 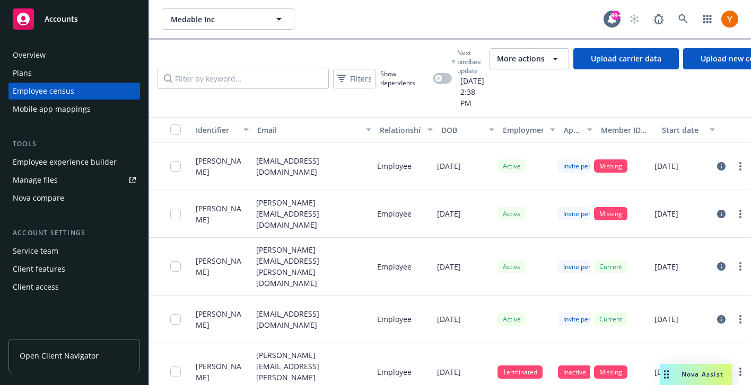 What do you see at coordinates (43, 91) in the screenshot?
I see `div: Employee census` at bounding box center [43, 91].